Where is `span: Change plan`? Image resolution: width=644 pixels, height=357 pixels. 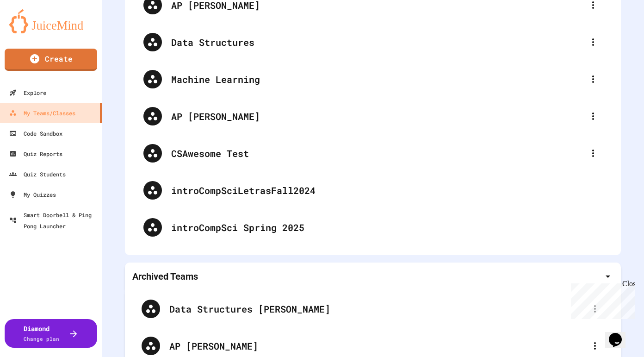
span: Change plan is located at coordinates (41, 338).